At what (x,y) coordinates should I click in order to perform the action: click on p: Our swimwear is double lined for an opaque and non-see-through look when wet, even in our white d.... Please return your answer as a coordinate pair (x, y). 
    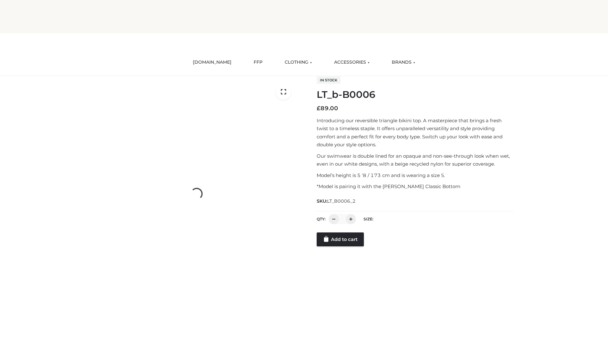
    Looking at the image, I should click on (415, 160).